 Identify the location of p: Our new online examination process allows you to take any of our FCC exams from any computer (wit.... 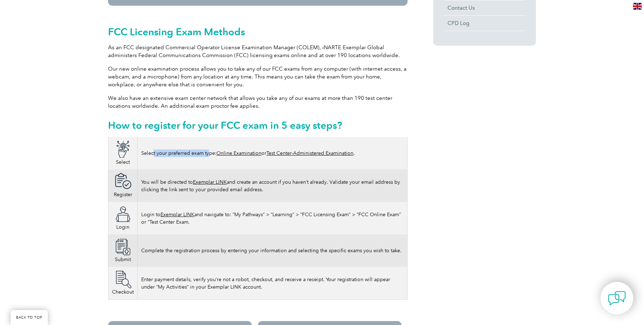
(258, 77).